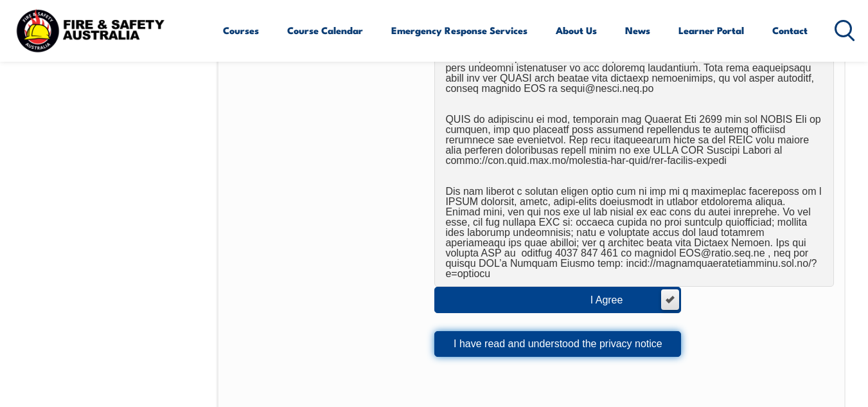  Describe the element at coordinates (241, 30) in the screenshot. I see `a: Courses` at that location.